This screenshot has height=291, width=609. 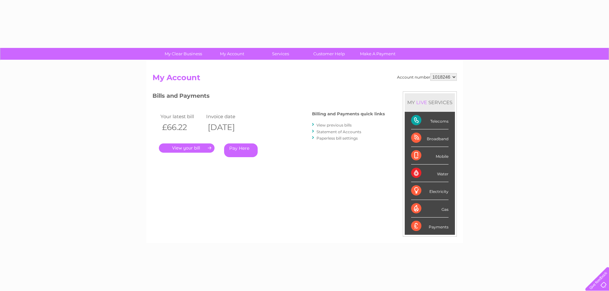 What do you see at coordinates (430, 226) in the screenshot?
I see `div: Payments` at bounding box center [430, 226].